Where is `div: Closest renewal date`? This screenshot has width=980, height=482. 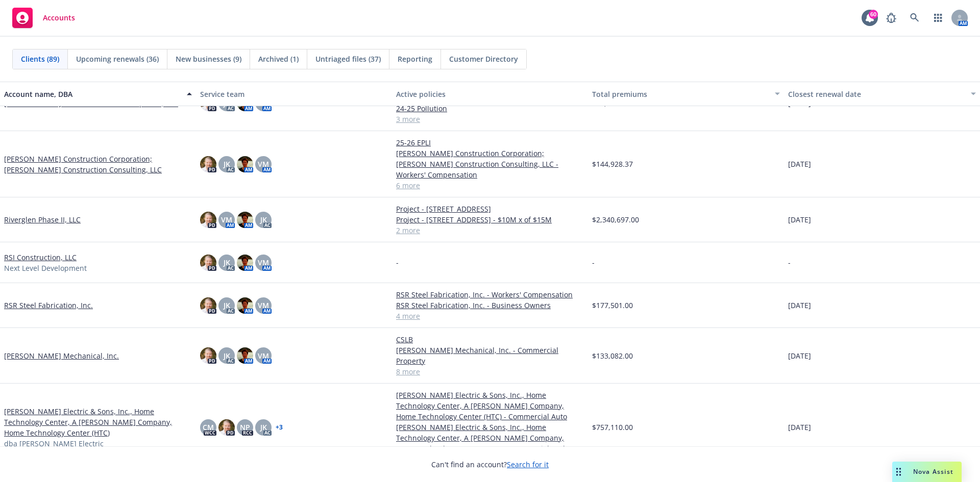 div: Closest renewal date is located at coordinates (876, 94).